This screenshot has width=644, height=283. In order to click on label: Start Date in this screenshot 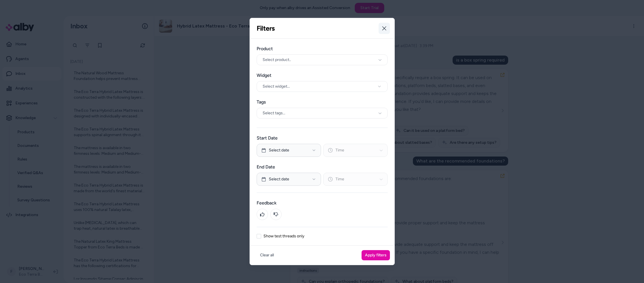, I will do `click(322, 138)`.